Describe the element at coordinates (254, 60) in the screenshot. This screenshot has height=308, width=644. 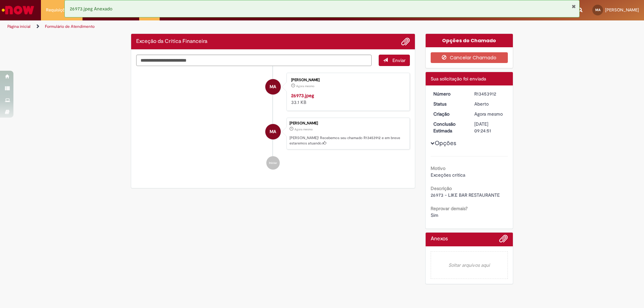
I see `textarea: Digite sua mensagem aqui...` at that location.